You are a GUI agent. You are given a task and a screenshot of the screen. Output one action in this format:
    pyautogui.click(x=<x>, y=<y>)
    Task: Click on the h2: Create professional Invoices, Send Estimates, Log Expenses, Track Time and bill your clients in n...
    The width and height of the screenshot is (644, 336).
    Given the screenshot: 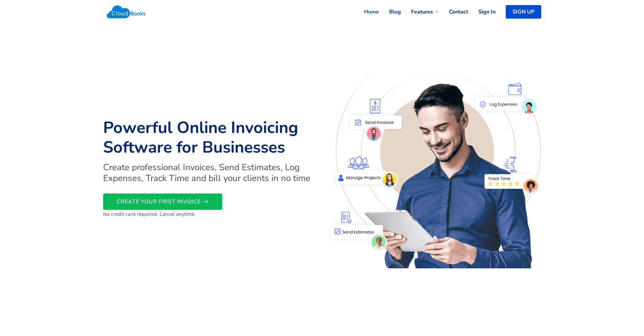 What is the action you would take?
    pyautogui.click(x=211, y=172)
    